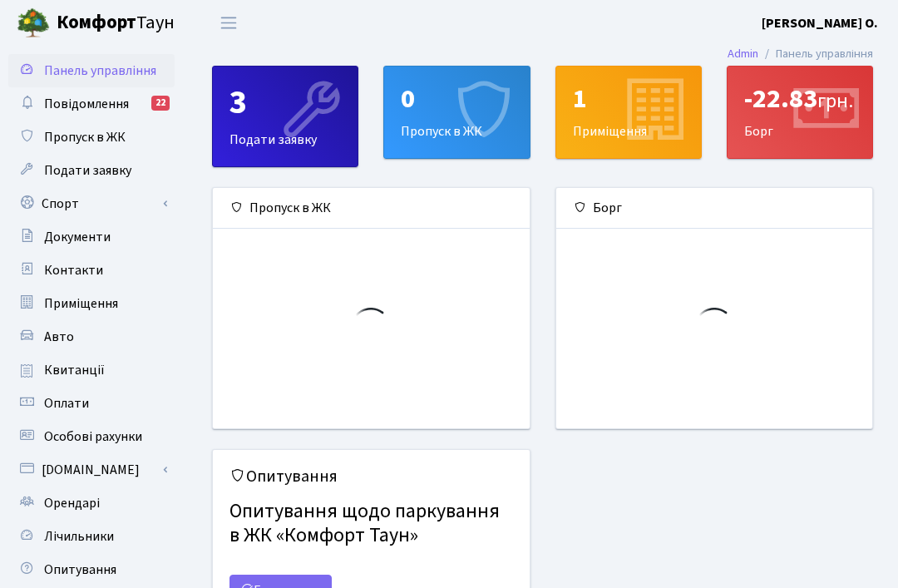 Image resolution: width=898 pixels, height=588 pixels. What do you see at coordinates (160, 103) in the screenshot?
I see `div: 22` at bounding box center [160, 103].